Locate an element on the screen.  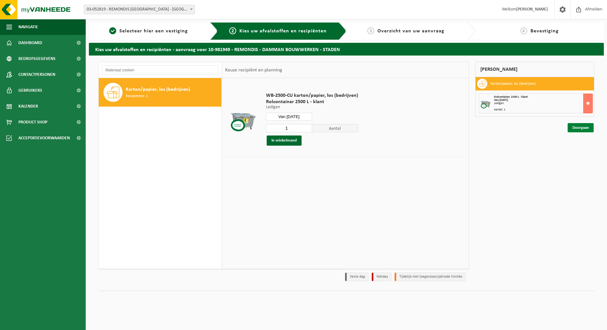
span: Karton/papier, los (bedrijven) is located at coordinates (158, 90).